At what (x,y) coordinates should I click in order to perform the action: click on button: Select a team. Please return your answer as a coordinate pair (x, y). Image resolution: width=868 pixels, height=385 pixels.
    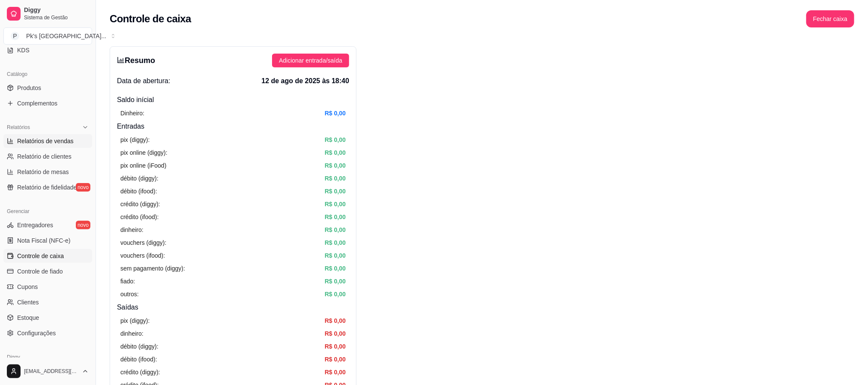
    Looking at the image, I should click on (48, 36).